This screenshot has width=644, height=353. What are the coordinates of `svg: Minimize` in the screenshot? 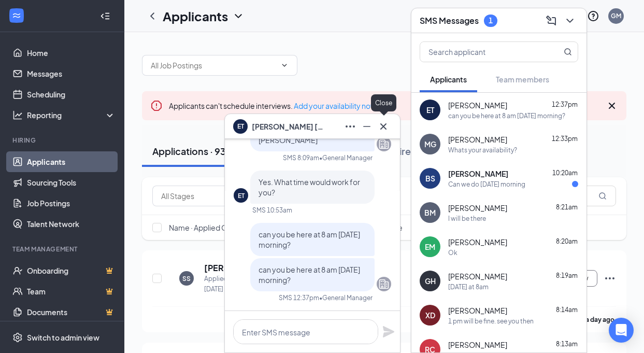 It's located at (367, 126).